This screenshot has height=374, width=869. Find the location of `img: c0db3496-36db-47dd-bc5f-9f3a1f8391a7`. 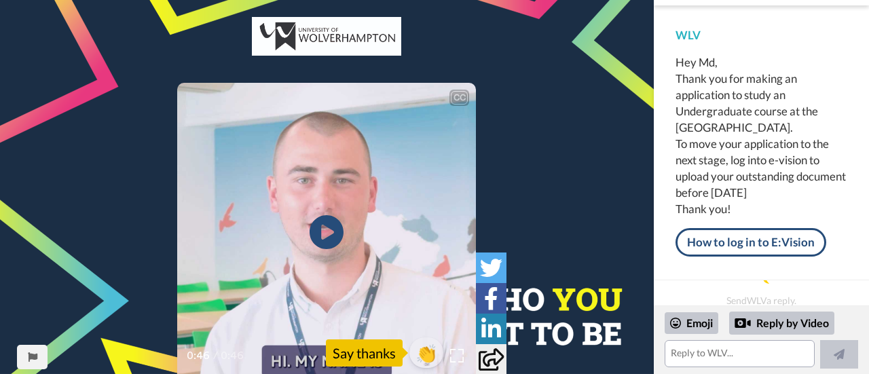

img: c0db3496-36db-47dd-bc5f-9f3a1f8391a7 is located at coordinates (327, 36).